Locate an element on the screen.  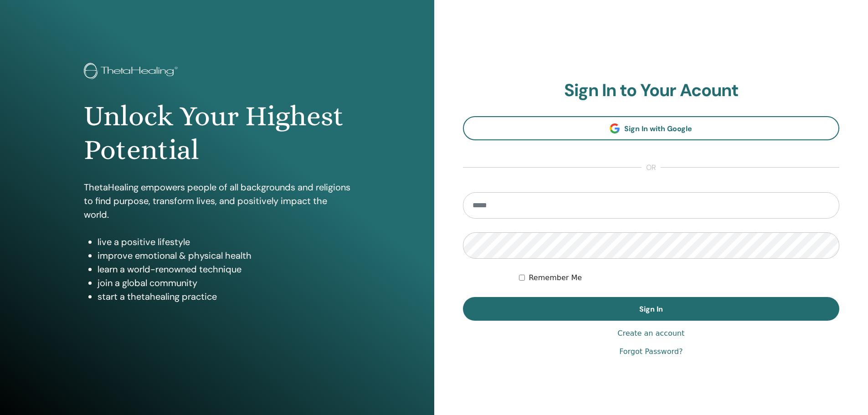
li: start a thetahealing practice is located at coordinates (224, 297).